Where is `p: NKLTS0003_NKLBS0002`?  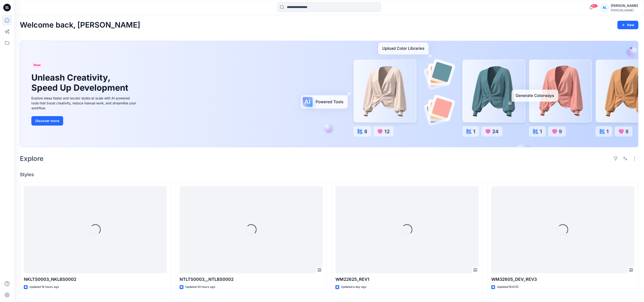
p: NKLTS0003_NKLBS0002 is located at coordinates (95, 279).